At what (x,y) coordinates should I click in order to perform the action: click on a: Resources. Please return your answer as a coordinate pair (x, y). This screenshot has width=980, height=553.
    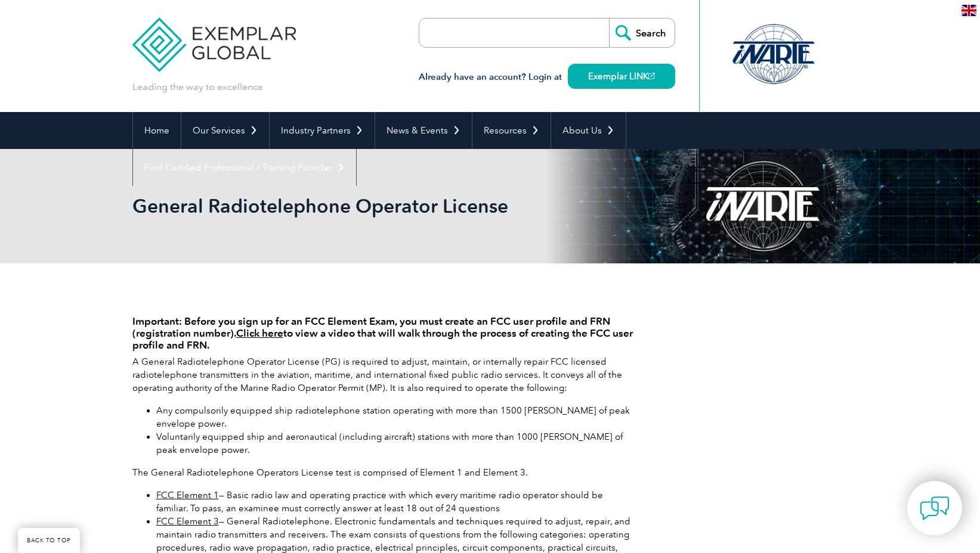
    Looking at the image, I should click on (511, 131).